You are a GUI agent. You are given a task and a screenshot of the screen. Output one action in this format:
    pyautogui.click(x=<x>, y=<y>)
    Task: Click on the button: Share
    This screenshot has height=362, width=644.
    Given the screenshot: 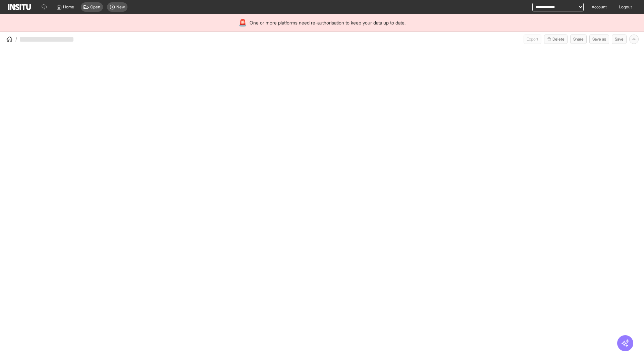 What is the action you would take?
    pyautogui.click(x=578, y=39)
    